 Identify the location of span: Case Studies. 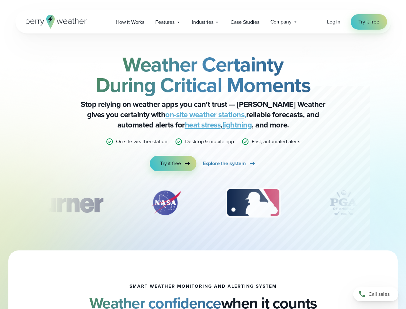
(245, 22).